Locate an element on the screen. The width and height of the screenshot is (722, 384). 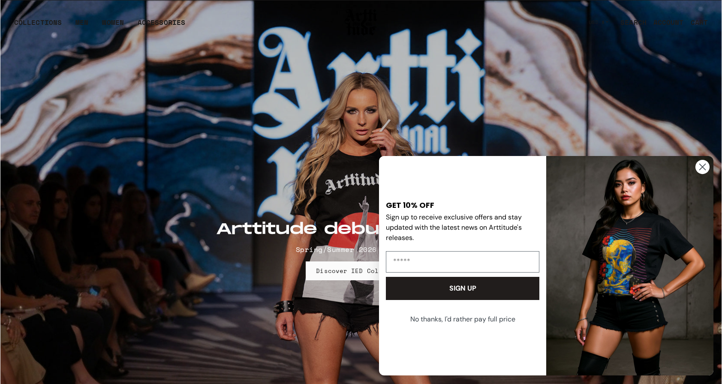
button: USD $ is located at coordinates (599, 22).